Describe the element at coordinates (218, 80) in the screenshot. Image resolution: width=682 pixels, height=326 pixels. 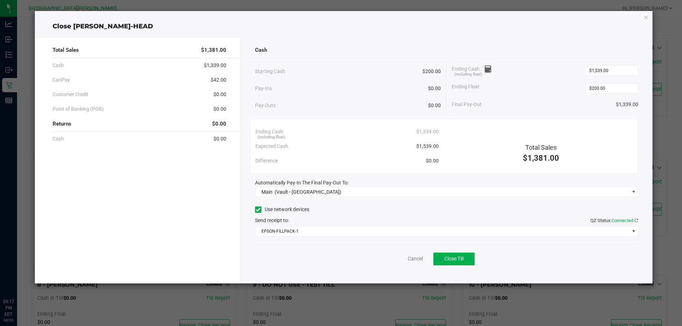
I see `span: $42.00` at that location.